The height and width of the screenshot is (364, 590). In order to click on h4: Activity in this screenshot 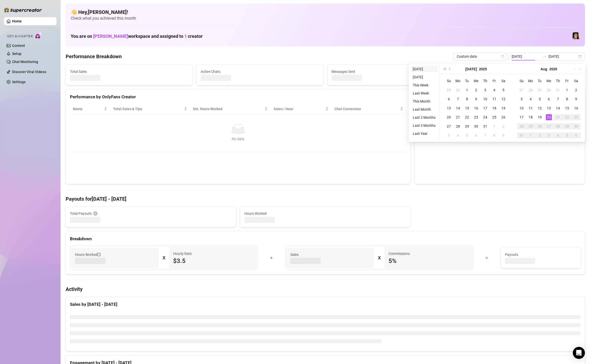, I will do `click(325, 289)`.